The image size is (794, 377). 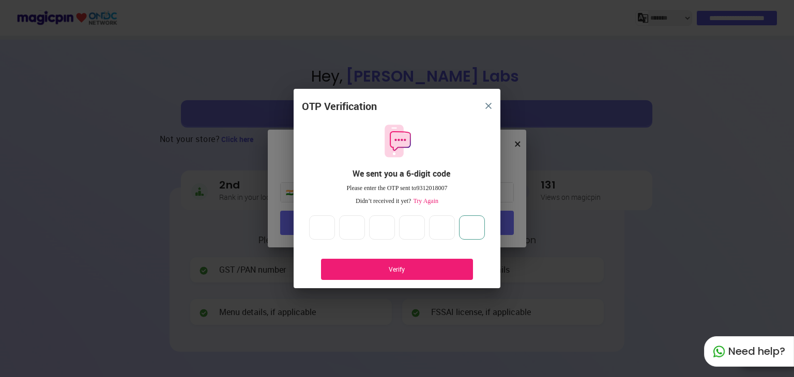 What do you see at coordinates (488, 106) in the screenshot?
I see `button: close` at bounding box center [488, 106].